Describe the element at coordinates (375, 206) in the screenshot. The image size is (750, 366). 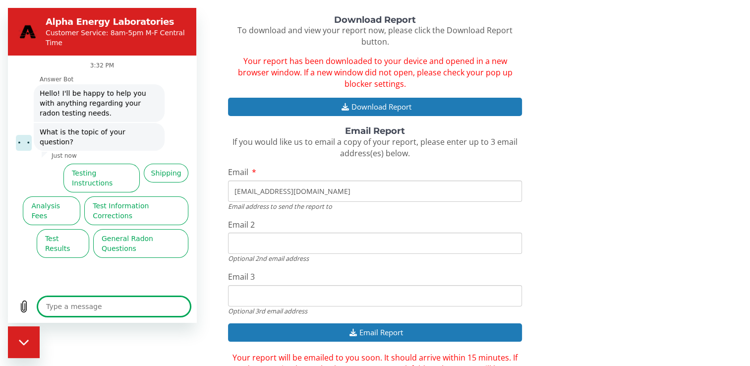
I see `div: Email address to send the report to` at that location.